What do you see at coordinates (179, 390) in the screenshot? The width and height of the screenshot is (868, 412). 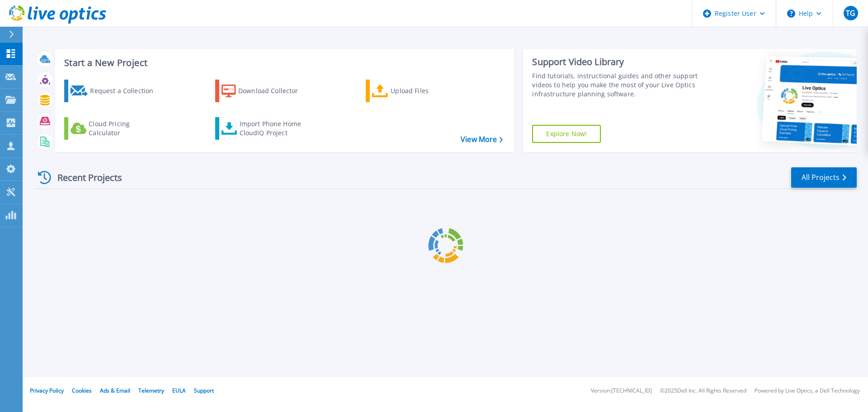 I see `a: EULA` at bounding box center [179, 390].